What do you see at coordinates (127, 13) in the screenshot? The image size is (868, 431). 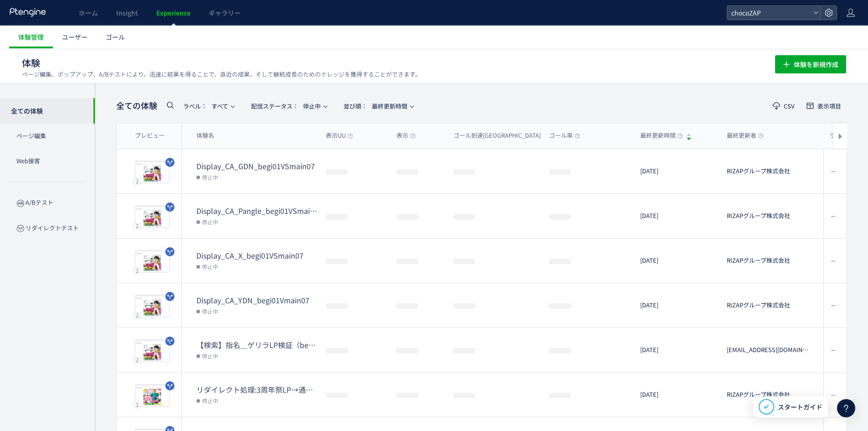 I see `span: Insight` at bounding box center [127, 13].